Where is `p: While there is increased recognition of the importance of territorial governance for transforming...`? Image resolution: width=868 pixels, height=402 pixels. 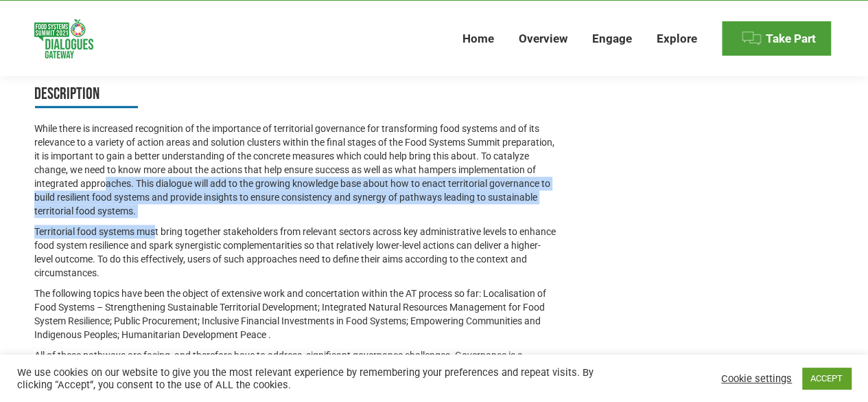 p: While there is increased recognition of the importance of territorial governance for transforming... is located at coordinates (296, 170).